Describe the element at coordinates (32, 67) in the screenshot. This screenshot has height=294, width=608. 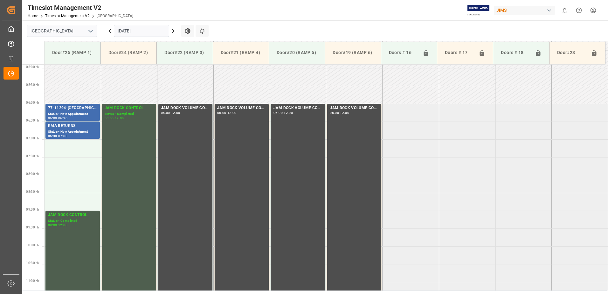
I see `span: 05:00 Hr` at that location.